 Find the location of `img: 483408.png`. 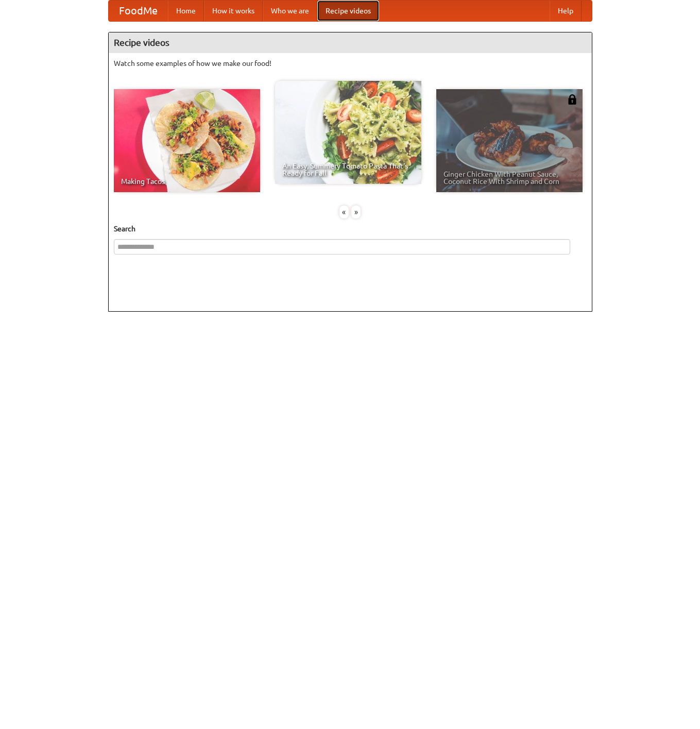

img: 483408.png is located at coordinates (572, 99).